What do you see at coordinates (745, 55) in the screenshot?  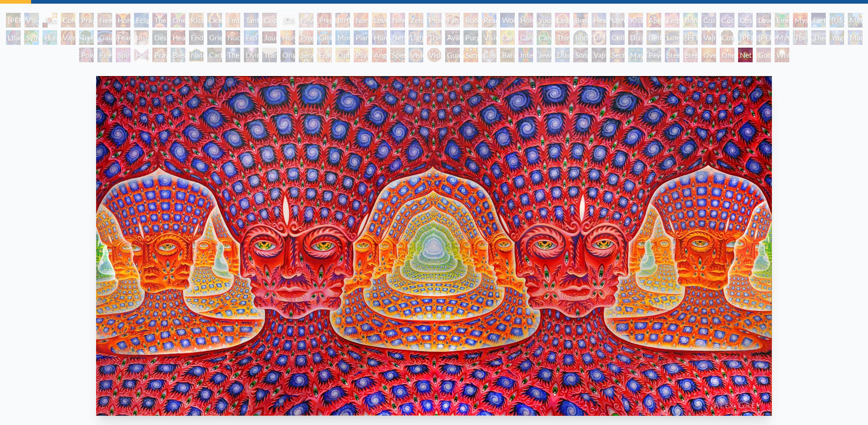 I see `div: Net of Being` at bounding box center [745, 55].